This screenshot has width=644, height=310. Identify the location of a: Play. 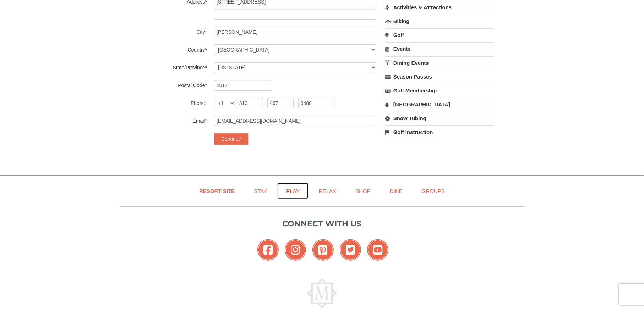
(292, 191).